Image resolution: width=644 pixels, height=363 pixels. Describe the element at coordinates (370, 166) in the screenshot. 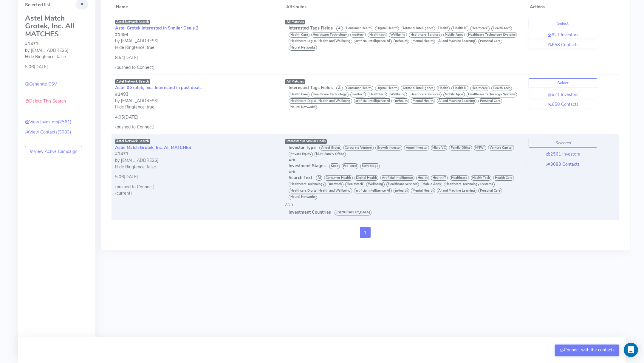

I see `span: Early stage` at that location.